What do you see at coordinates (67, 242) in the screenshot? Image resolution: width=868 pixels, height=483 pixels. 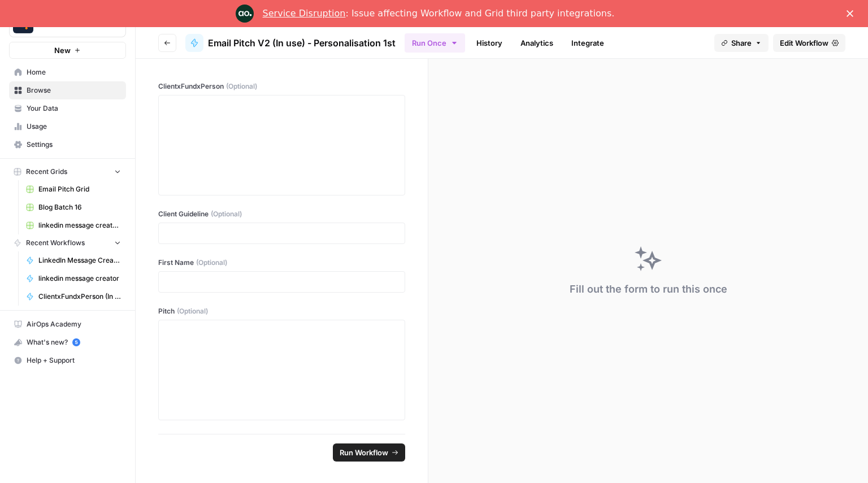 I see `button: Recent Workflows` at bounding box center [67, 242].